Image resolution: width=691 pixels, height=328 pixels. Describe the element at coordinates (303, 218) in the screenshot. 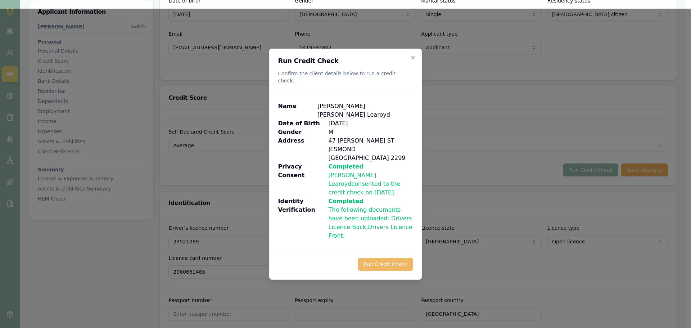

I see `p: Identity Verification` at that location.